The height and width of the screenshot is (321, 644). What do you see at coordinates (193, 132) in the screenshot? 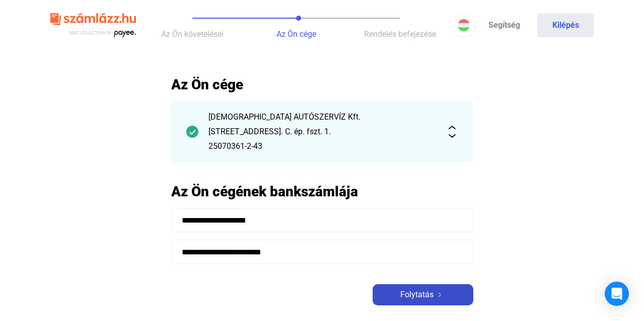
I see `img: checkmark-darker-green-circle` at bounding box center [193, 132].